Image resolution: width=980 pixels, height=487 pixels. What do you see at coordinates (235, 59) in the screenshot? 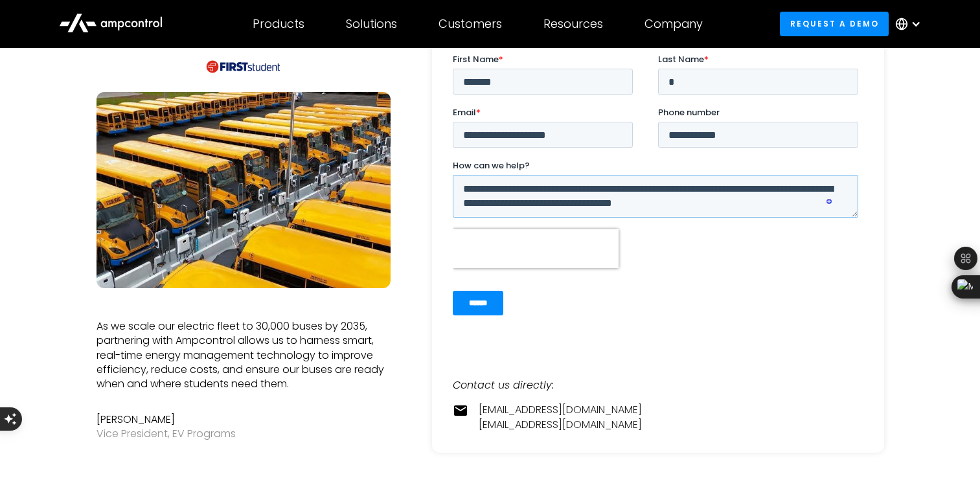
I see `span: Phone number` at bounding box center [235, 59].